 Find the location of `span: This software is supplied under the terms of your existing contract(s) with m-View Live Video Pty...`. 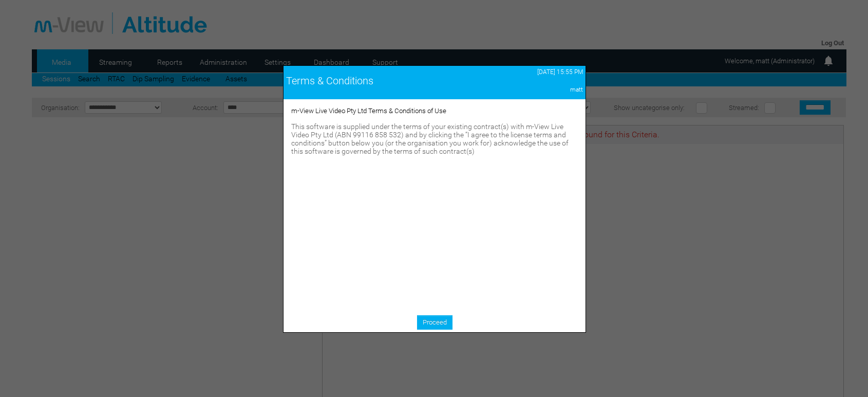

span: This software is supplied under the terms of your existing contract(s) with m-View Live Video Pty... is located at coordinates (430, 139).